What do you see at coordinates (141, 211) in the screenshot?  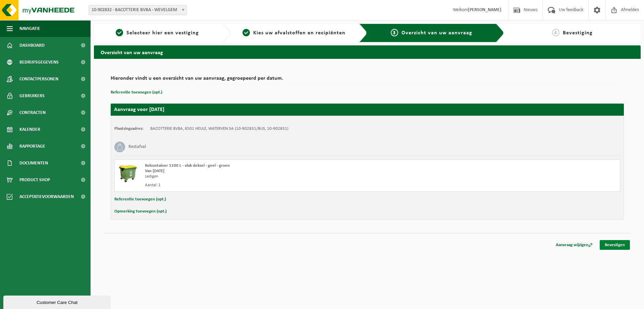 I see `button: Opmerking toevoegen (opt.)` at bounding box center [141, 211].